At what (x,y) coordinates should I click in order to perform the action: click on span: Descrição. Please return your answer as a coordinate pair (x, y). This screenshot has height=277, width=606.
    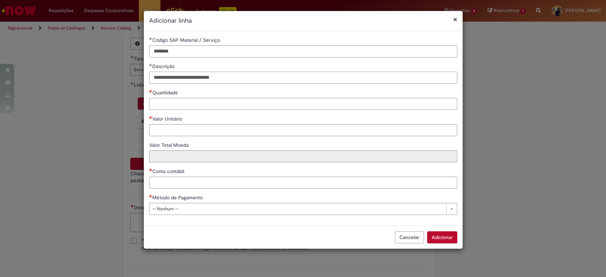
    Looking at the image, I should click on (164, 66).